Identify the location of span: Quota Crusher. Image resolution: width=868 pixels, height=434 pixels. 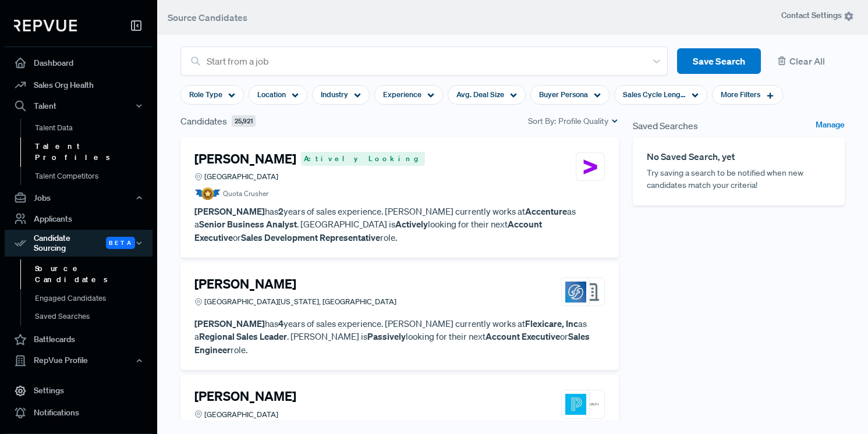
(246, 194).